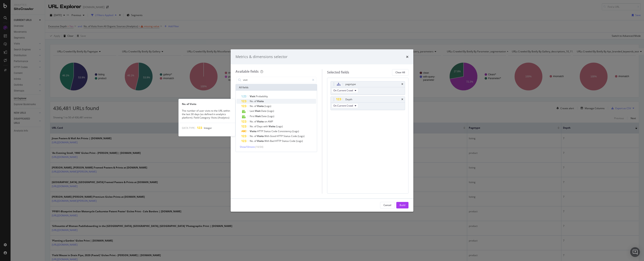 This screenshot has height=261, width=644. What do you see at coordinates (402, 205) in the screenshot?
I see `div: Build` at bounding box center [402, 205].